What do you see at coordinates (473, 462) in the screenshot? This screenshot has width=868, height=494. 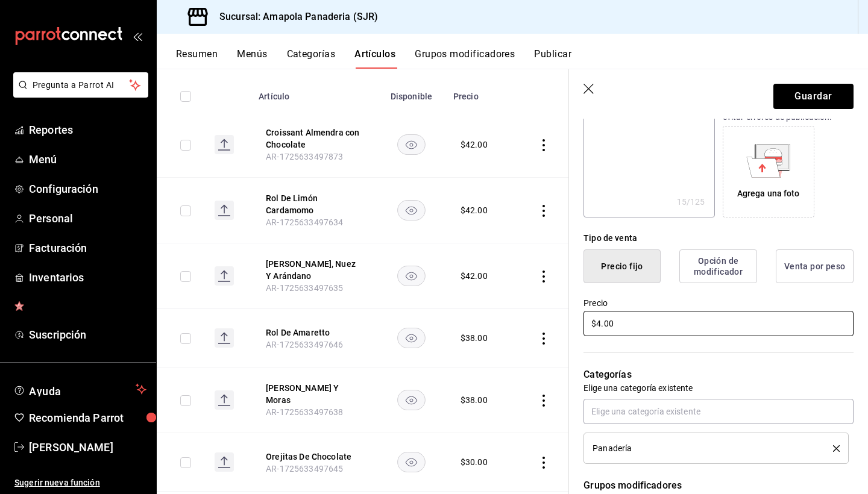 I see `div: $ 30.00` at bounding box center [473, 462].